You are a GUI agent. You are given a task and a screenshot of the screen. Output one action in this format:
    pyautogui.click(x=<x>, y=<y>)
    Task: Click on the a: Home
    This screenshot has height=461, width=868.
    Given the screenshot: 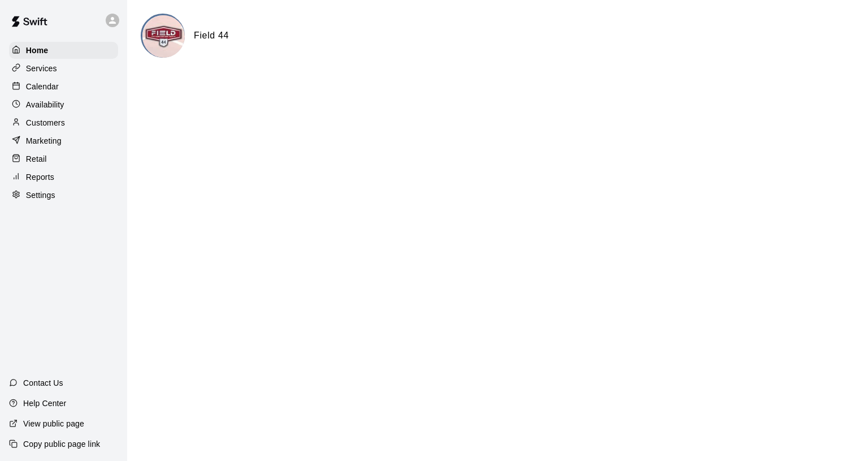 What is the action you would take?
    pyautogui.click(x=63, y=50)
    